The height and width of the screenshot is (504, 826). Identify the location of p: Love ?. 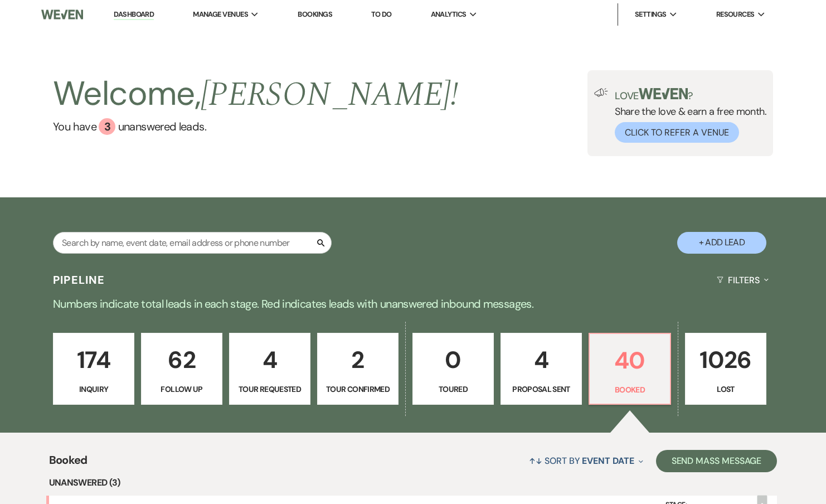
(691, 94).